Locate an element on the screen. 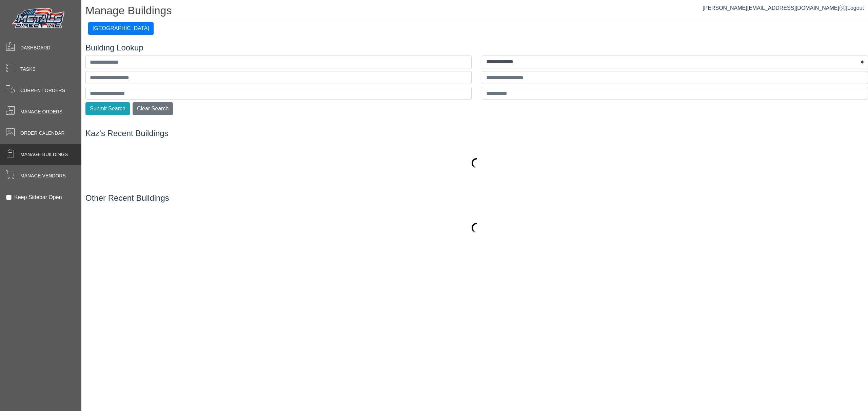 The height and width of the screenshot is (411, 868). h4: Kaz's Recent Buildings is located at coordinates (477, 133).